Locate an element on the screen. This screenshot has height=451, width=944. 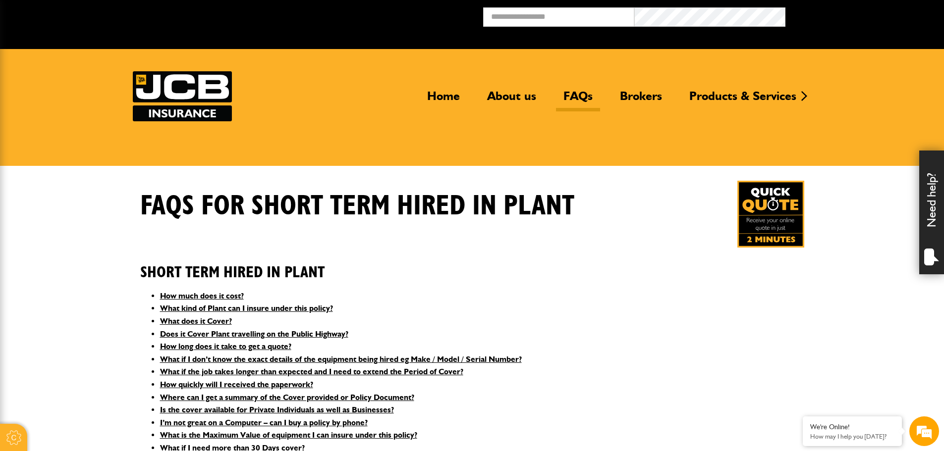
a: FAQs is located at coordinates (578, 100).